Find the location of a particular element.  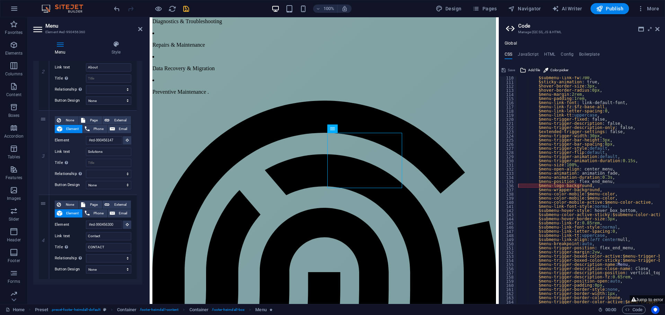

div: 125 is located at coordinates (508, 140).